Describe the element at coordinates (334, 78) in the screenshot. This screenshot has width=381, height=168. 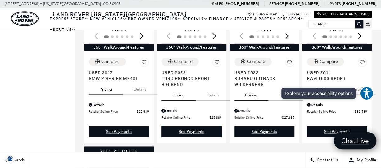
I see `span: Ram 1500 Sport` at that location.